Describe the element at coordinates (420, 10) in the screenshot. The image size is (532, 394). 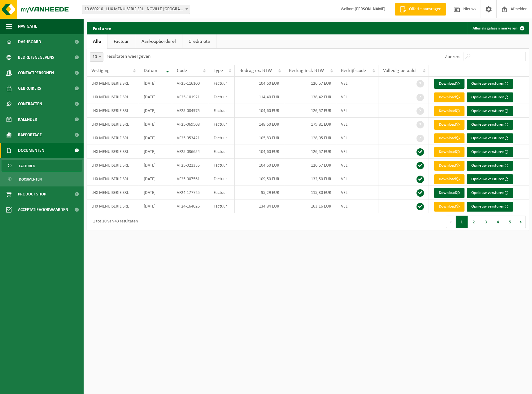
I see `a: Offerte aanvragen` at that location.